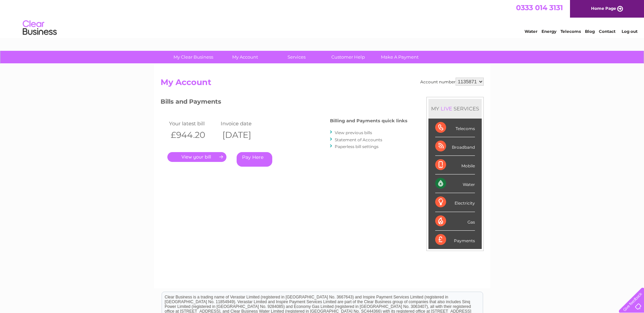 The image size is (644, 313). Describe the element at coordinates (357, 146) in the screenshot. I see `a: Paperless bill settings` at that location.